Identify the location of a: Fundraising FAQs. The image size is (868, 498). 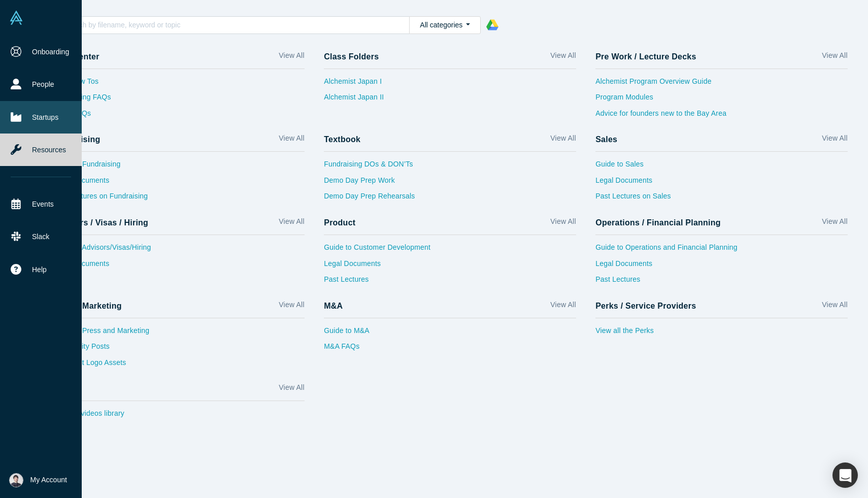
(178, 100).